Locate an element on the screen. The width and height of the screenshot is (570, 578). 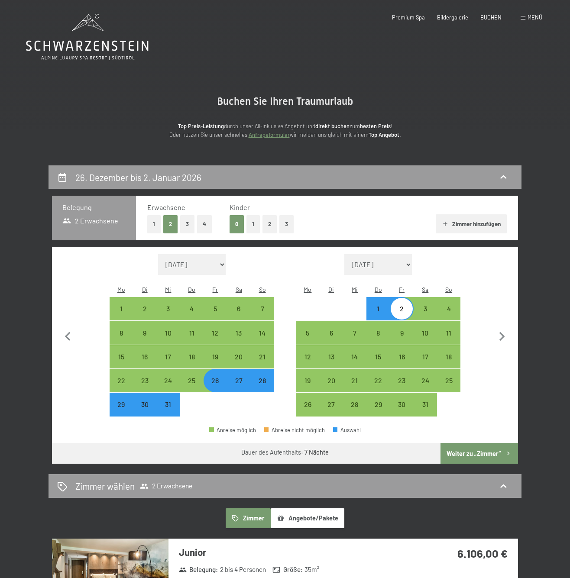
button: 2 is located at coordinates (269, 224).